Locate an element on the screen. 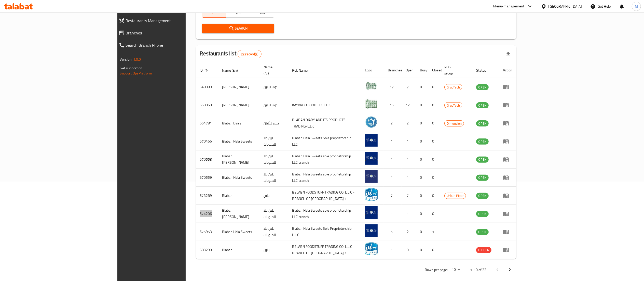 This screenshot has width=644, height=281. span: Version: is located at coordinates (126, 60).